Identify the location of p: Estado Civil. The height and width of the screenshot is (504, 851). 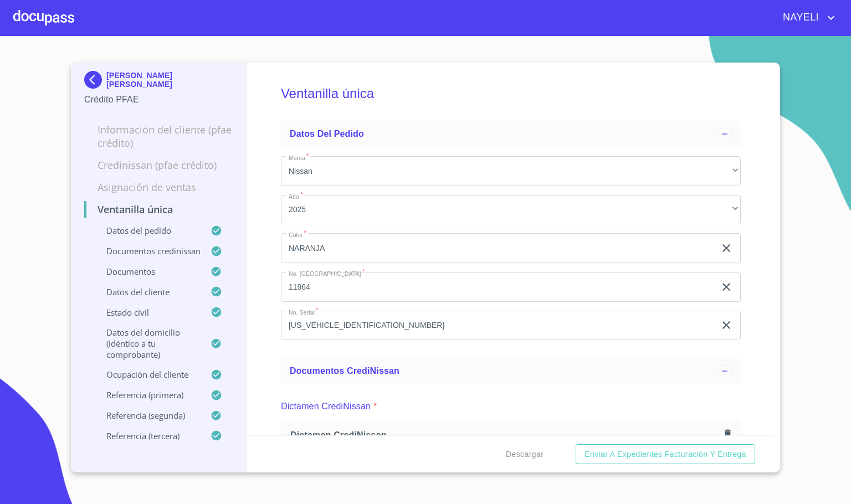
(147, 312).